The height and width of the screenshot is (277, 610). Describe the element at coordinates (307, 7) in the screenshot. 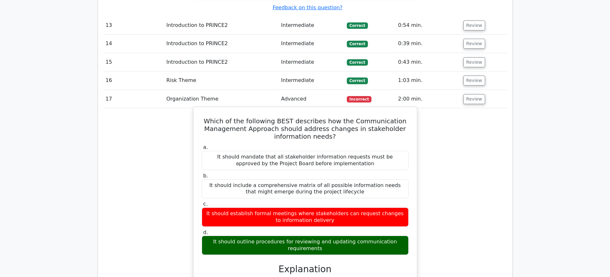

I see `a: Feedback on this question?` at that location.